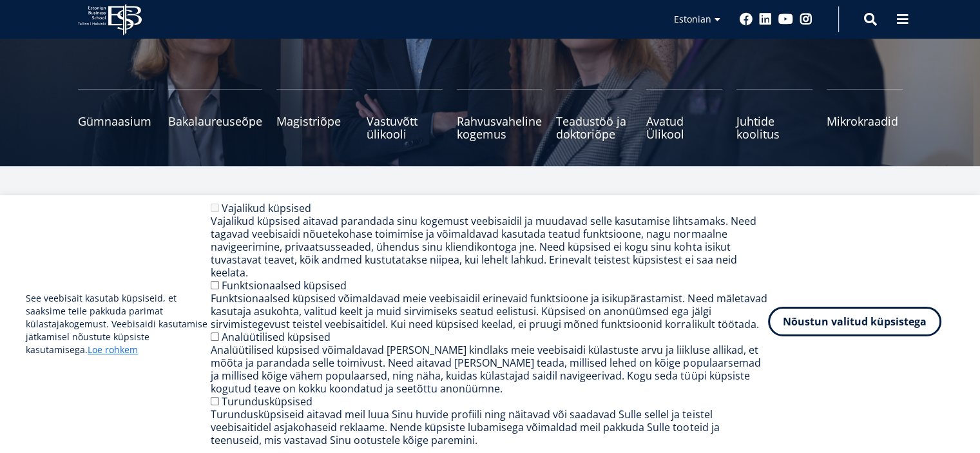  What do you see at coordinates (404, 114) in the screenshot?
I see `a: Vastuvõtt ülikooli` at bounding box center [404, 114].